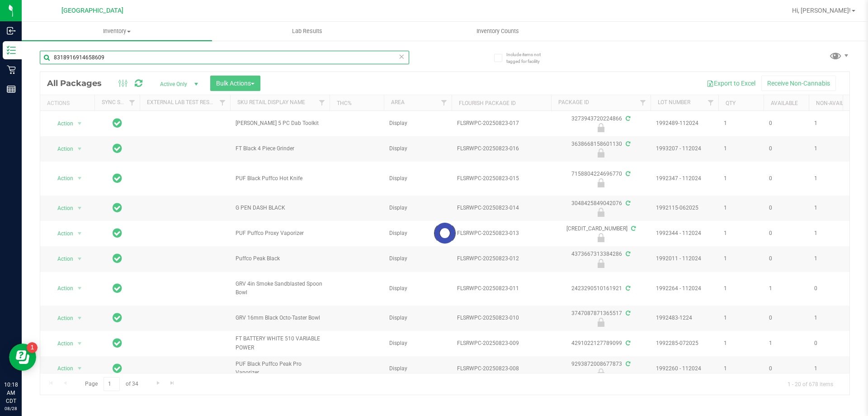 Image resolution: width=868 pixels, height=416 pixels. I want to click on span: Inventory Counts, so click(498, 31).